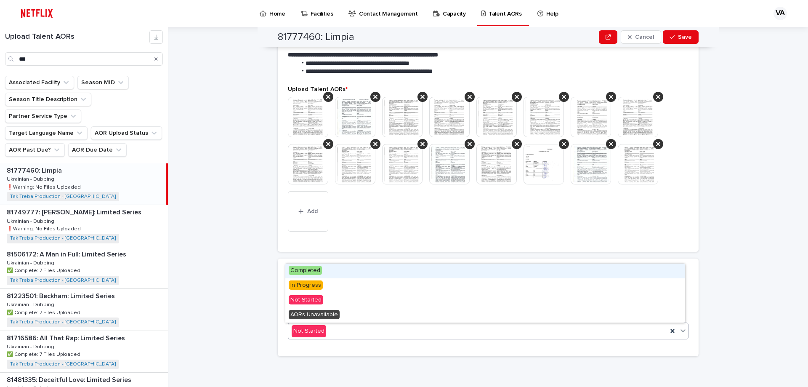 The height and width of the screenshot is (387, 808). I want to click on input: Search, so click(84, 59).